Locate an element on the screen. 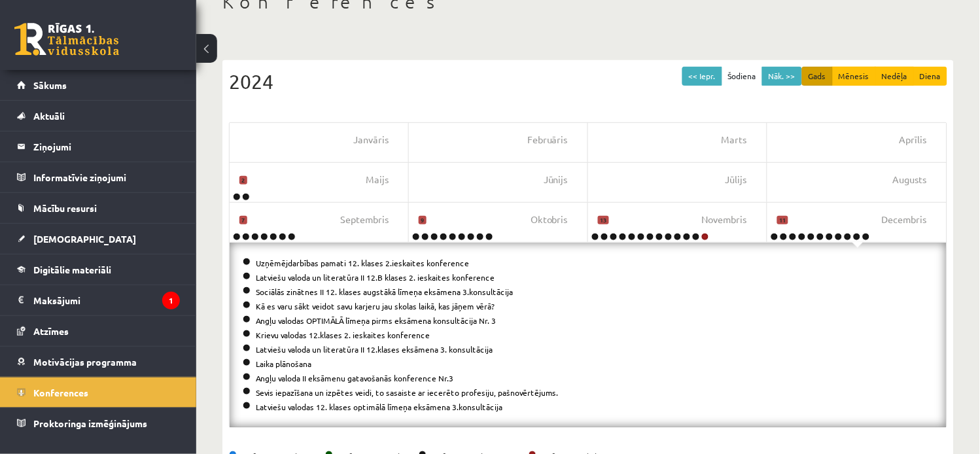 The width and height of the screenshot is (980, 454). a: Kā es varu sākt veidot savu karjeru jau skolas laikā, kas jāņem vērā? is located at coordinates (374, 307).